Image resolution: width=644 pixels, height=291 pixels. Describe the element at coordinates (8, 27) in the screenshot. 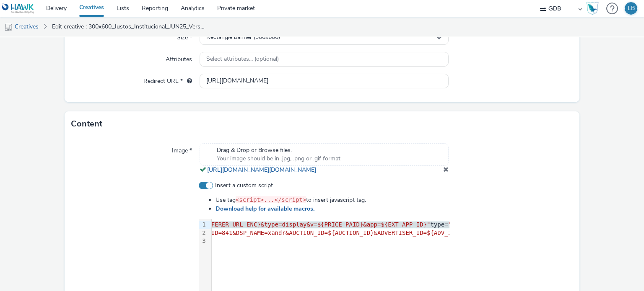

I see `img: mobile` at that location.